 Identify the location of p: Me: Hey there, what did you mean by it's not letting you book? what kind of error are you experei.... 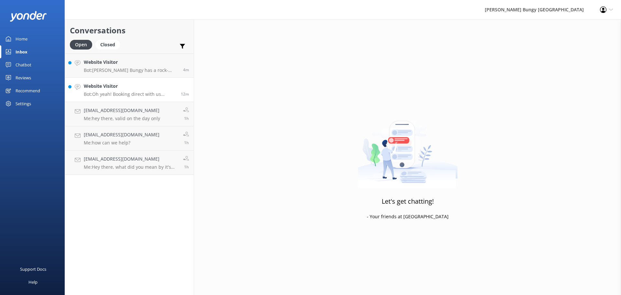
(131, 167).